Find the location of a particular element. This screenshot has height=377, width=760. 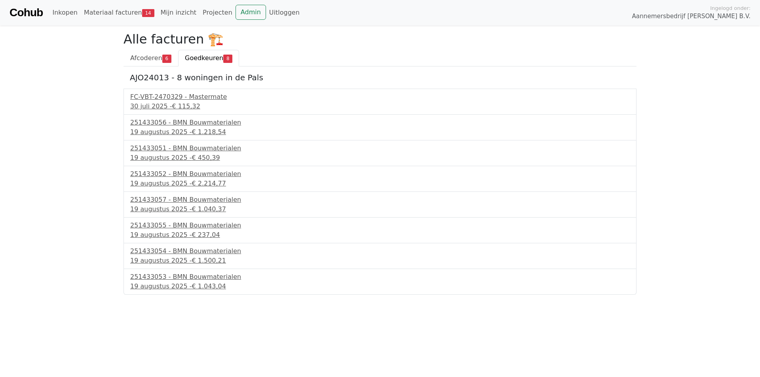

a: 251433056 - BMN Bouwmaterialen19 augustus 2025 -€ 1.218,54 is located at coordinates (380, 127).